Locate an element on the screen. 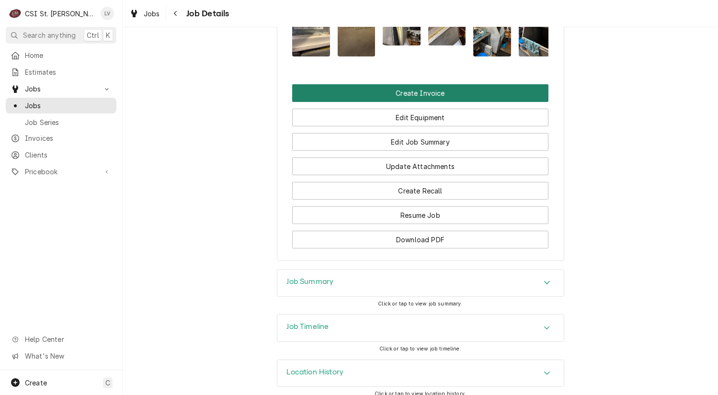  span: Job Details is located at coordinates (206, 13).